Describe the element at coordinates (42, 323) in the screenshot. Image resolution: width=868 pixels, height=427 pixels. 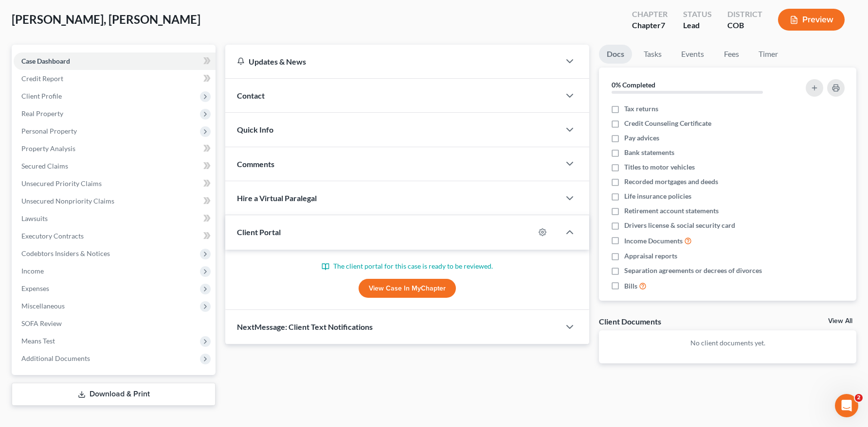
I see `span: SOFA Review` at that location.